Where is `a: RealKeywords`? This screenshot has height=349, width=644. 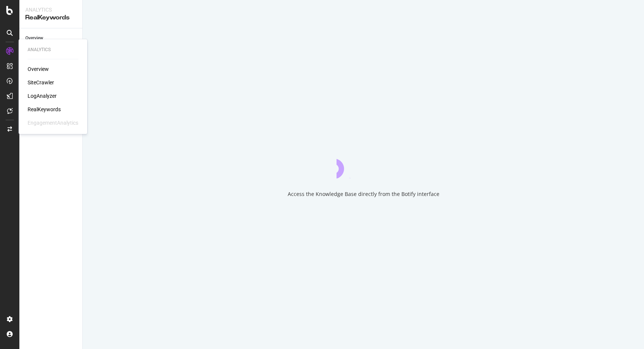
a: RealKeywords is located at coordinates (44, 109).